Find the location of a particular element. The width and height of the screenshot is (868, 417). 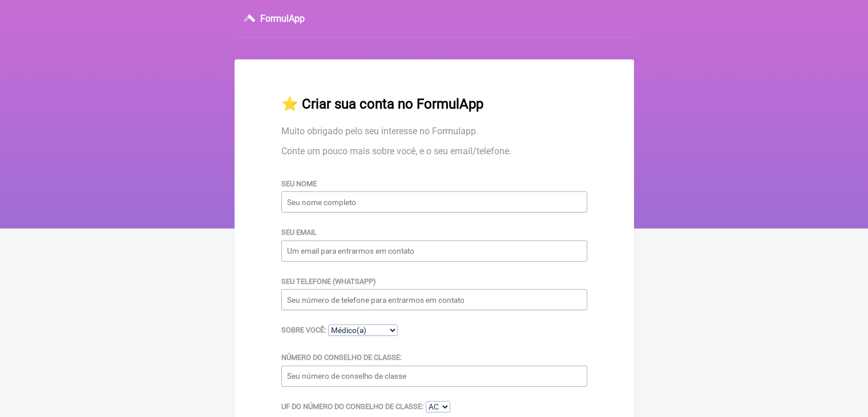

p: Muito obrigado pelo seu interesse no Formulapp. is located at coordinates (434, 131).